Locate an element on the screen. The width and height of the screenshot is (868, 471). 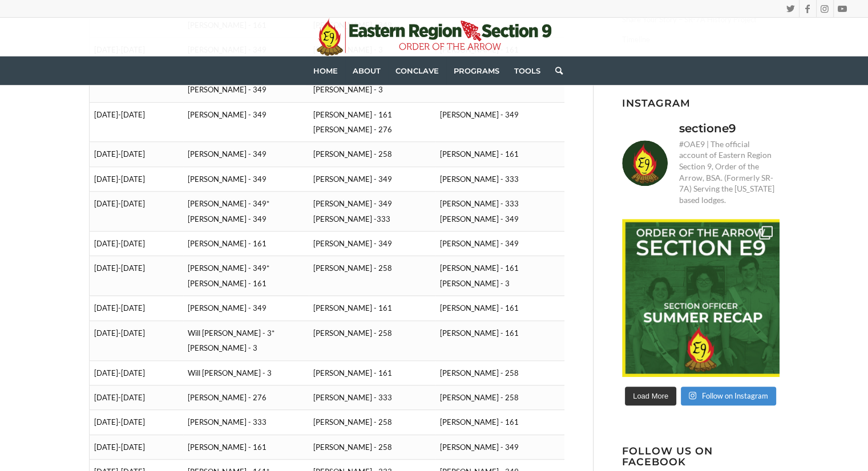
a: Conclave is located at coordinates (417, 71).